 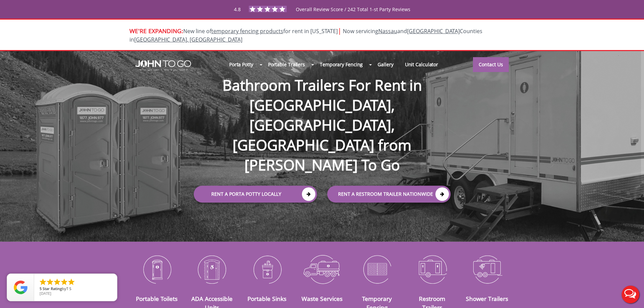 I want to click on span: by, so click(x=75, y=289).